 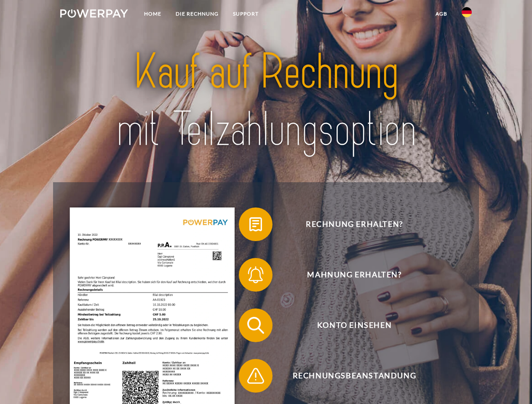 I want to click on a: Rechnungsbeanstandung, so click(x=348, y=376).